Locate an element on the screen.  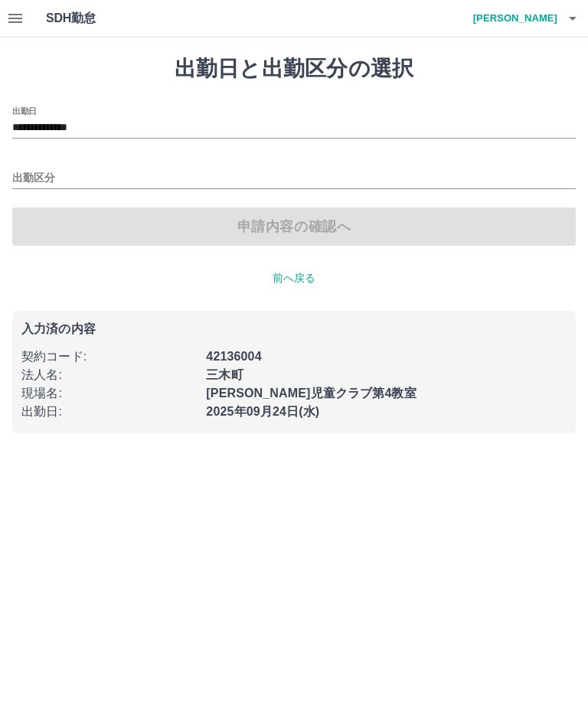
p: 法人名 : is located at coordinates (108, 375).